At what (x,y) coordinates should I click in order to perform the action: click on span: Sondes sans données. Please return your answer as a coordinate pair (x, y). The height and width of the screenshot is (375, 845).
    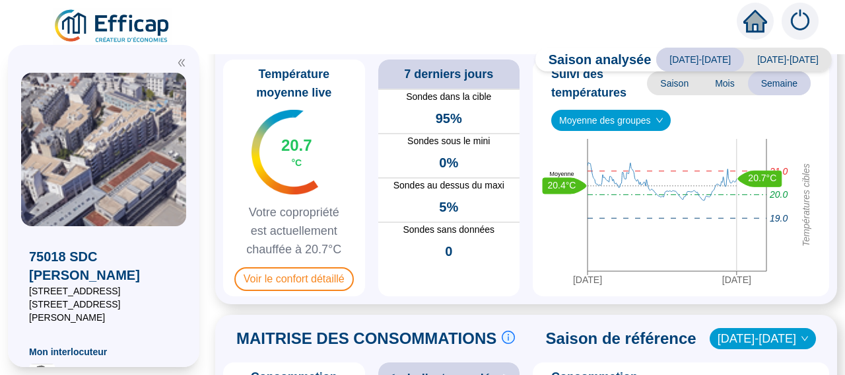
    Looking at the image, I should click on (449, 229).